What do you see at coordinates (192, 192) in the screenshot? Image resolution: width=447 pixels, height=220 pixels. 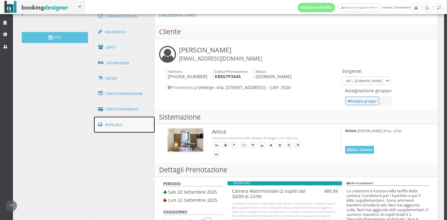 I see `span: Sab 20 Settembre 2025` at bounding box center [192, 192].